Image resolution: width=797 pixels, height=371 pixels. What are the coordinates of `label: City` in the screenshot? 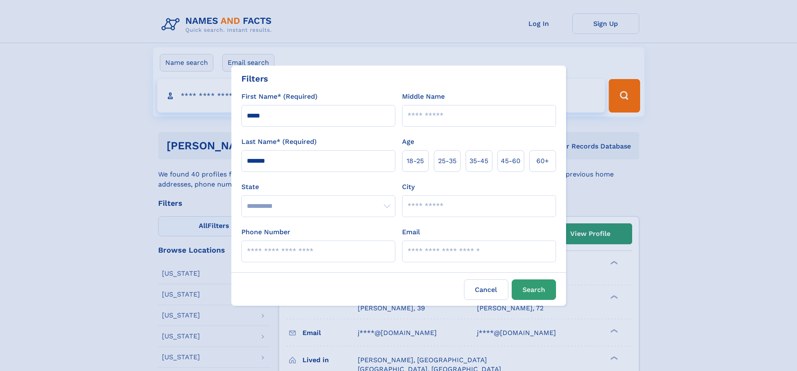 It's located at (408, 187).